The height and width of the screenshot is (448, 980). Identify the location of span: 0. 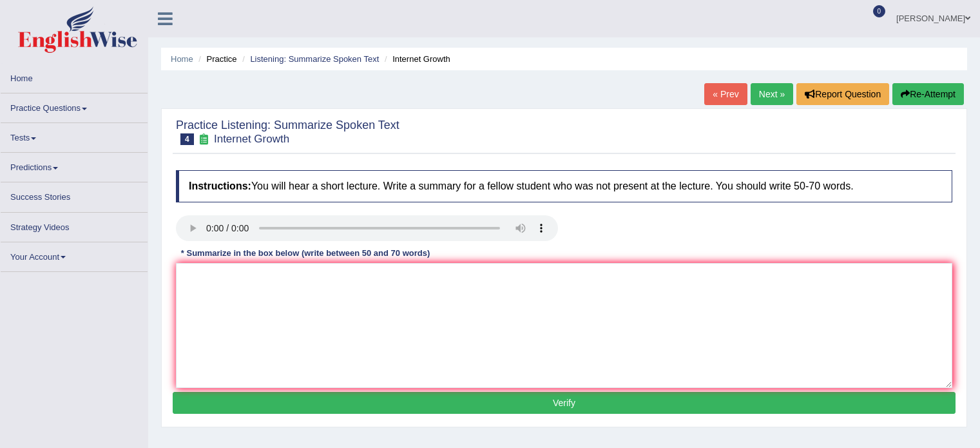
(880, 11).